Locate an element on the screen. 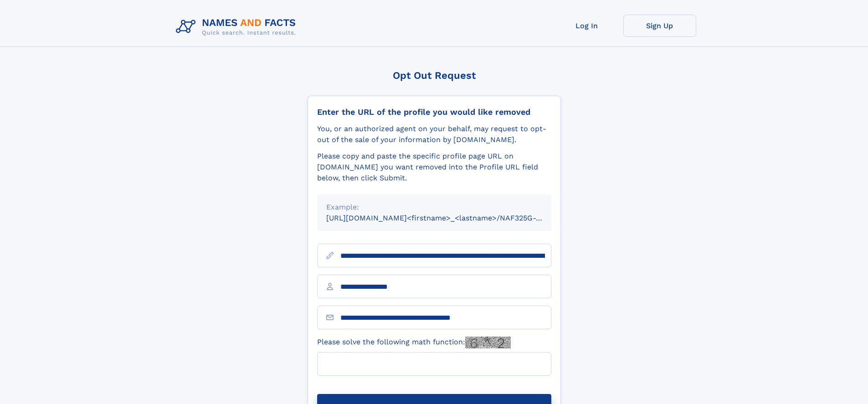 This screenshot has width=868, height=404. div: You, or an authorized agent on your behalf, may request to opt-out of the sale of your informatio... is located at coordinates (434, 134).